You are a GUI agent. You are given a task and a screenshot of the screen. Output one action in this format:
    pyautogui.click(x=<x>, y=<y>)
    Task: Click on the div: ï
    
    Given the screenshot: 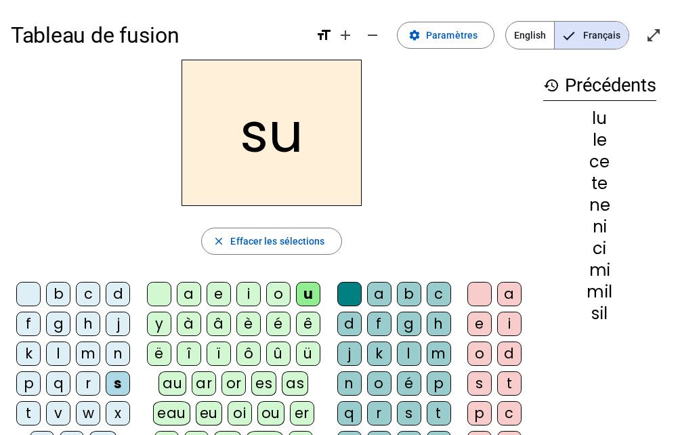 What is the action you would take?
    pyautogui.click(x=219, y=354)
    